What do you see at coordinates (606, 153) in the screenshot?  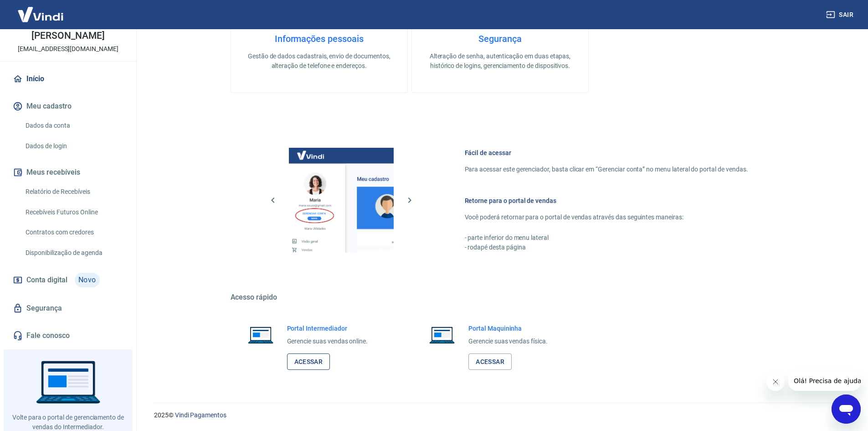 I see `h6: Fácil de acessar` at bounding box center [606, 153].